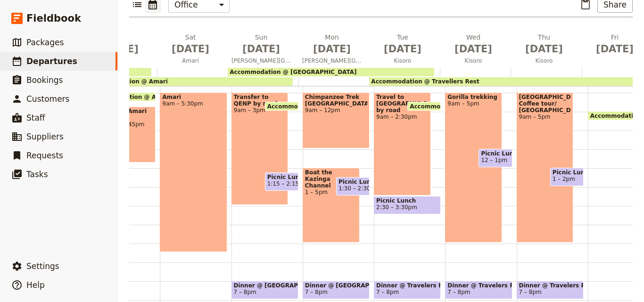 The width and height of the screenshot is (644, 302). What do you see at coordinates (331, 205) in the screenshot?
I see `div: Boat the Kazinga Channel1 – 5pm` at bounding box center [331, 205].